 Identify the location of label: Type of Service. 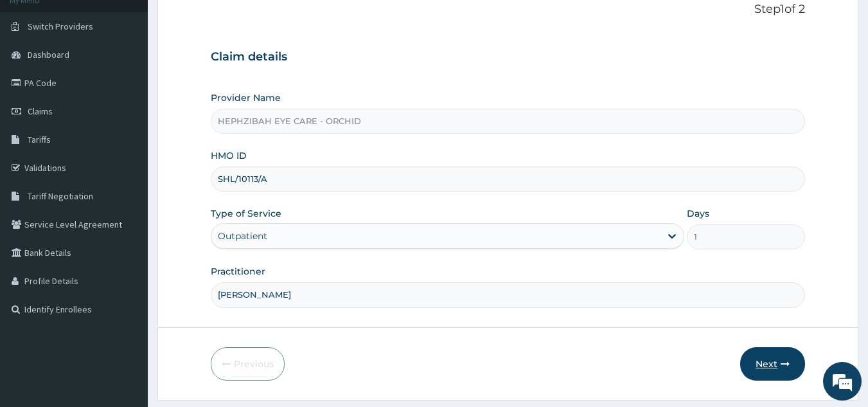
(246, 214).